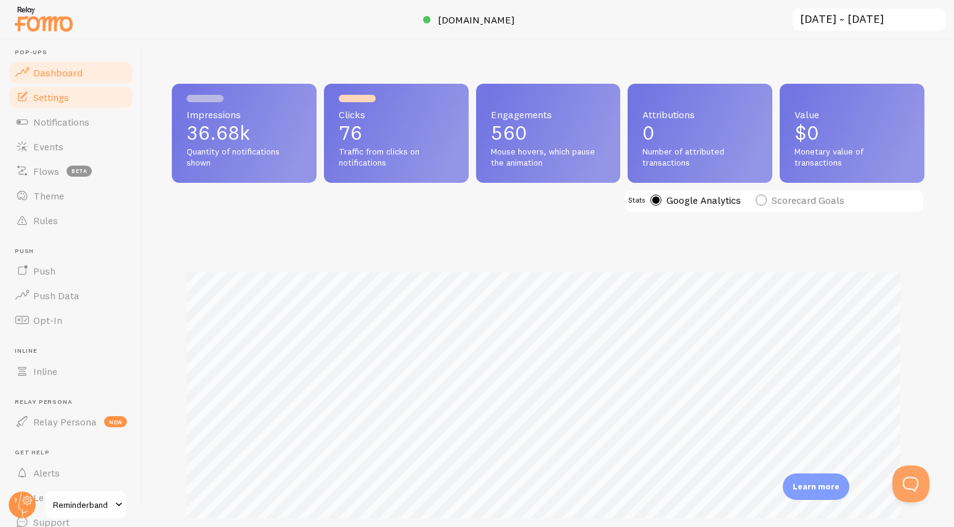  What do you see at coordinates (807, 132) in the screenshot?
I see `span: $0` at bounding box center [807, 132].